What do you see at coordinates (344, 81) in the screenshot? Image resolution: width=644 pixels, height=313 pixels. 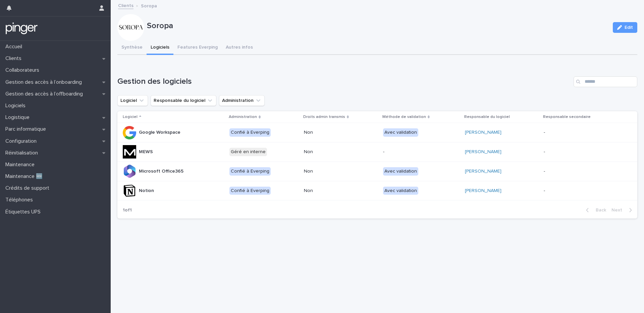 I see `h1: Gestion des logiciels` at bounding box center [344, 81].